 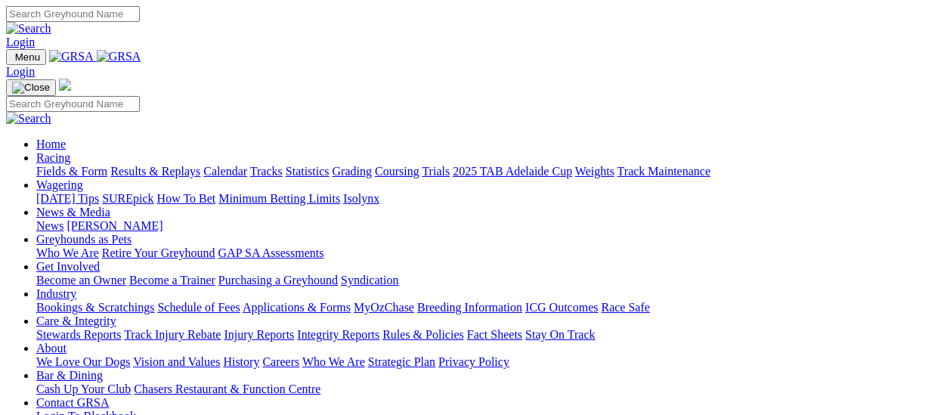 What do you see at coordinates (60, 184) in the screenshot?
I see `a: Wagering` at bounding box center [60, 184].